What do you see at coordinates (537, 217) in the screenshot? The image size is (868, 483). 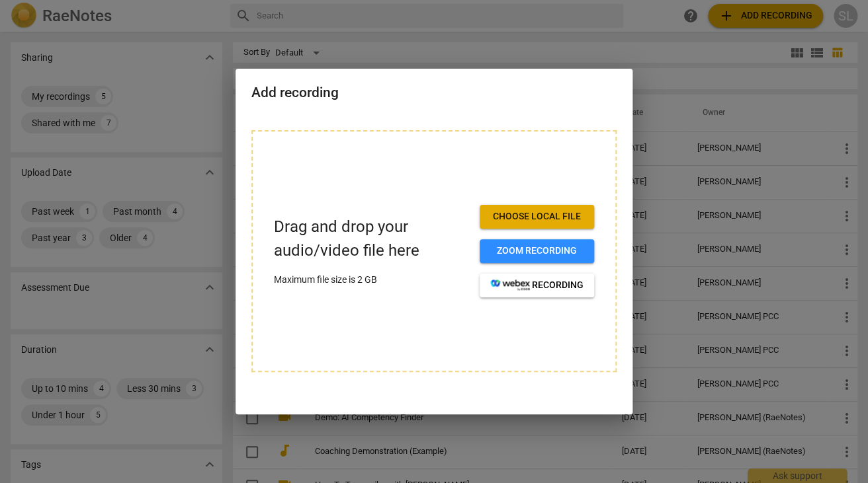 I see `button: Choose local file` at bounding box center [537, 217].